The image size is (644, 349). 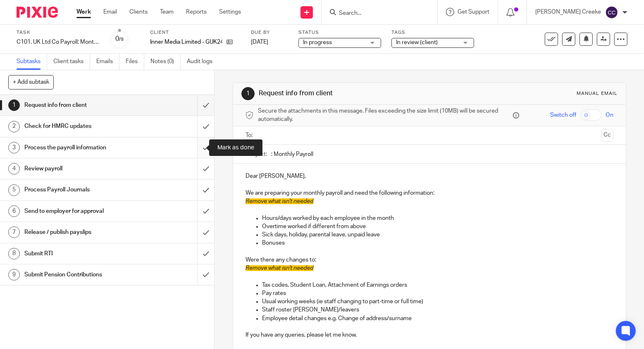 What do you see at coordinates (438, 235) in the screenshot?
I see `p: Sick days, holiday, parental leave, unpaid leave` at bounding box center [438, 235].